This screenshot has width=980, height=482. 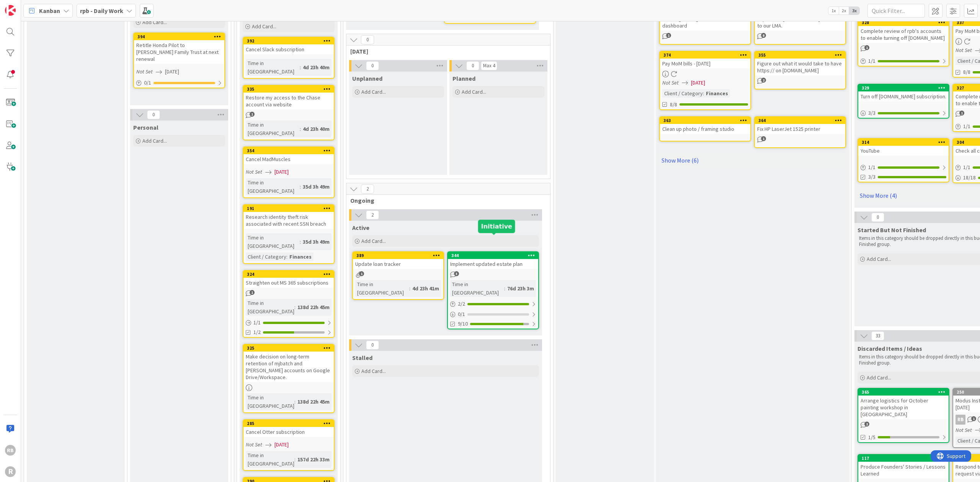 I want to click on div: 314, so click(x=903, y=142).